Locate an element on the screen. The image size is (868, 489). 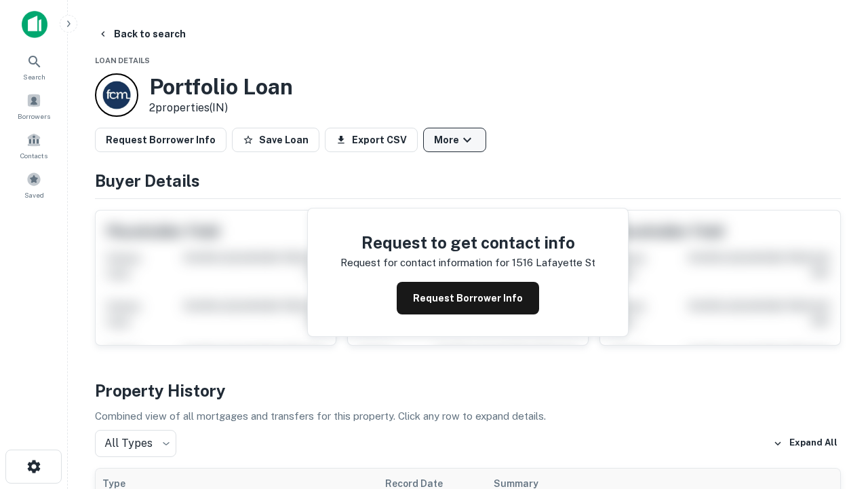
p: Combined view of all mortgages and transfers for this property. Click any row to expand details. is located at coordinates (468, 416).